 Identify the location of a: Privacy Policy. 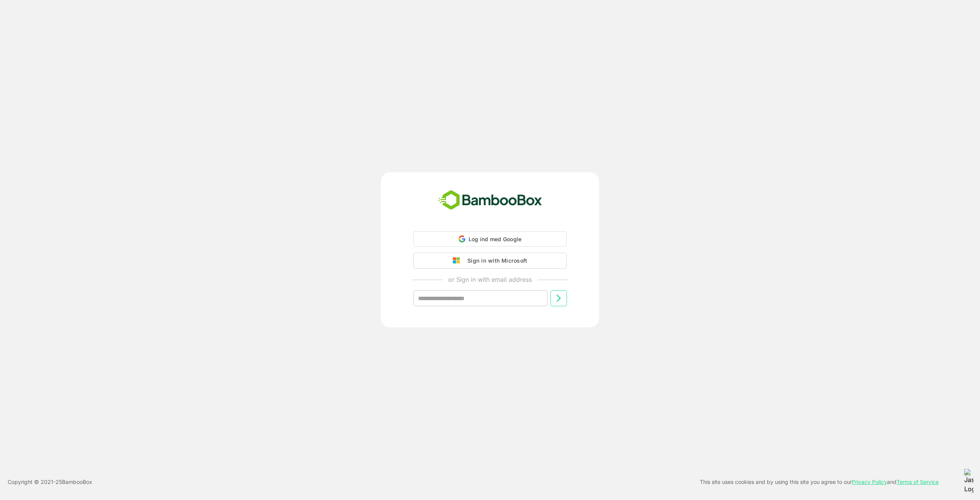
(870, 481).